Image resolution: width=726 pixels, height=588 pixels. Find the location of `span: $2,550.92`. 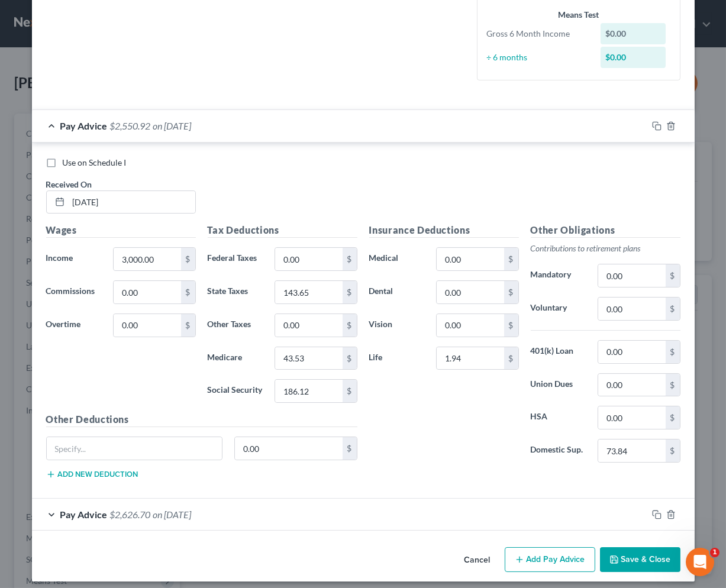

span: $2,550.92 is located at coordinates (130, 125).